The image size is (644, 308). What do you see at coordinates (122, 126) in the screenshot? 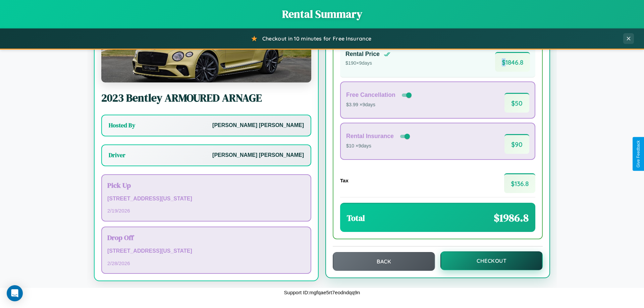
I see `h3: Hosted By` at bounding box center [122, 126].